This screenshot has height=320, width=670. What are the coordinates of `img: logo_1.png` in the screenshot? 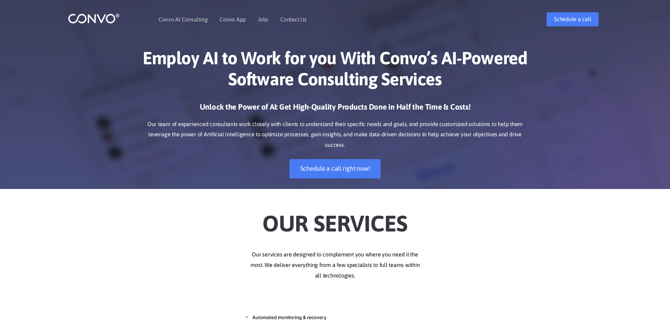 It's located at (93, 18).